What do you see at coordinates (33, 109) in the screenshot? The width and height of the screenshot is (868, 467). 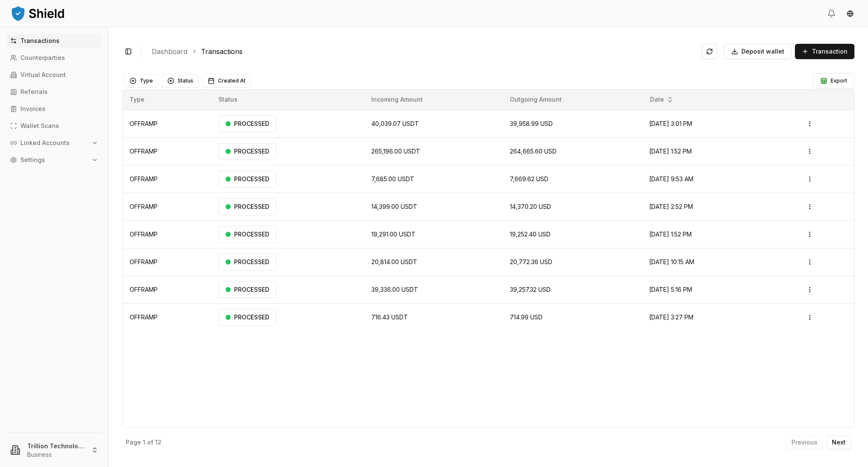 I see `p: Invoices` at bounding box center [33, 109].